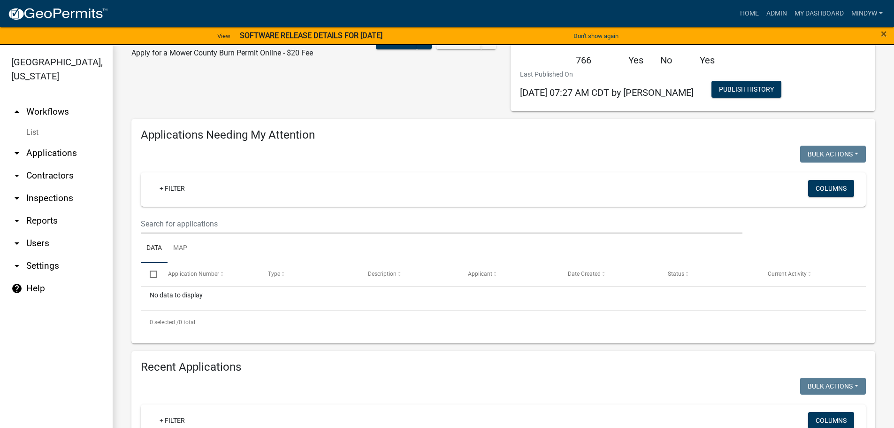 Image resolution: width=894 pixels, height=428 pixels. What do you see at coordinates (308, 274) in the screenshot?
I see `datatable-header-cell: Type` at bounding box center [308, 274].